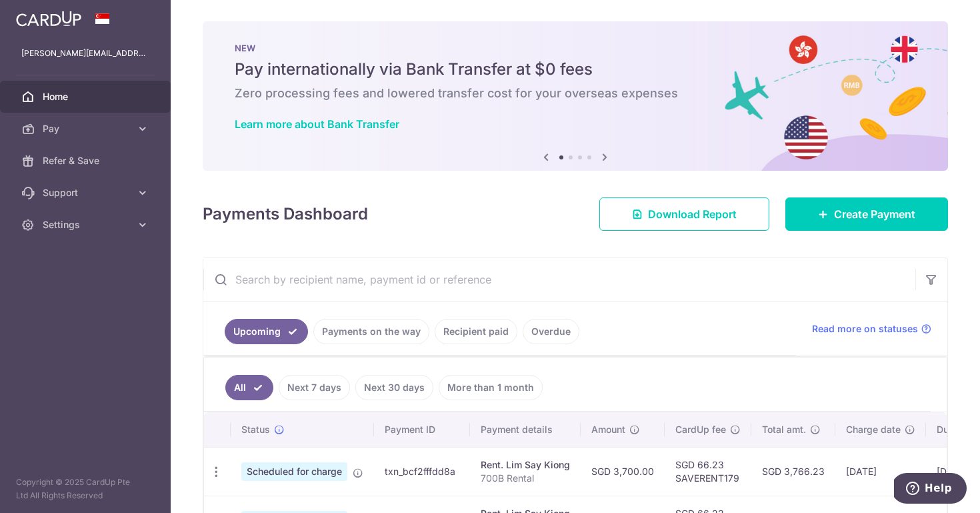 Image resolution: width=980 pixels, height=513 pixels. What do you see at coordinates (49, 19) in the screenshot?
I see `img: CardUp` at bounding box center [49, 19].